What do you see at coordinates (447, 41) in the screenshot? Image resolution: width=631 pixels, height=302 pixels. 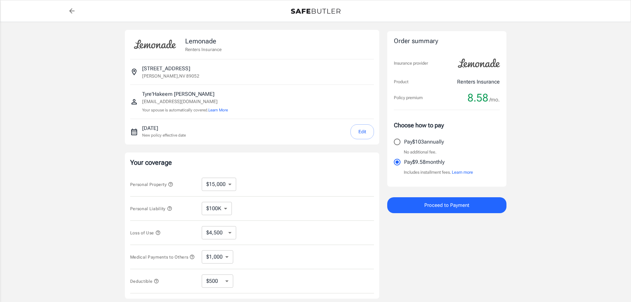 I see `div: Order summary` at bounding box center [447, 41].